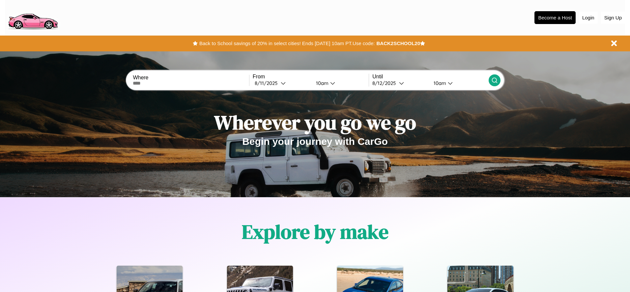 The height and width of the screenshot is (292, 630). Describe the element at coordinates (398, 43) in the screenshot. I see `b: BACK2SCHOOL20` at that location.